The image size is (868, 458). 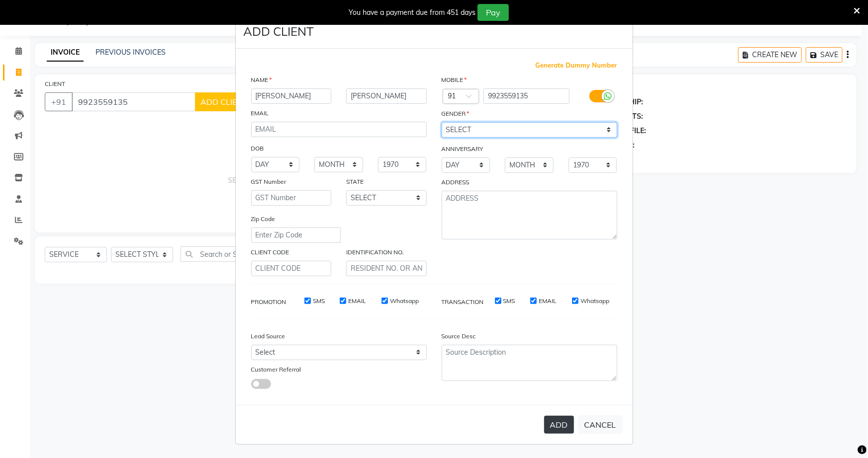 I want to click on label: ANNIVERSARY, so click(x=463, y=149).